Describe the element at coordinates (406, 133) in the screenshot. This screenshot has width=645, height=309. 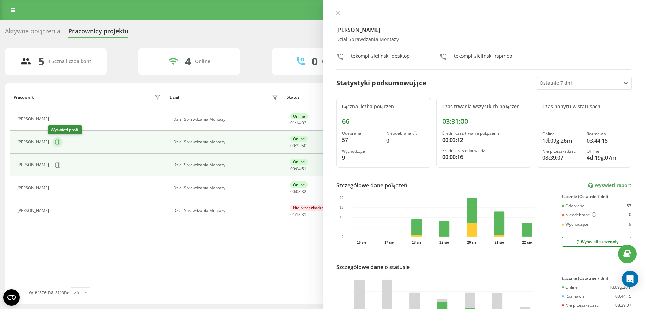
I see `div: Nieodebrane` at that location.